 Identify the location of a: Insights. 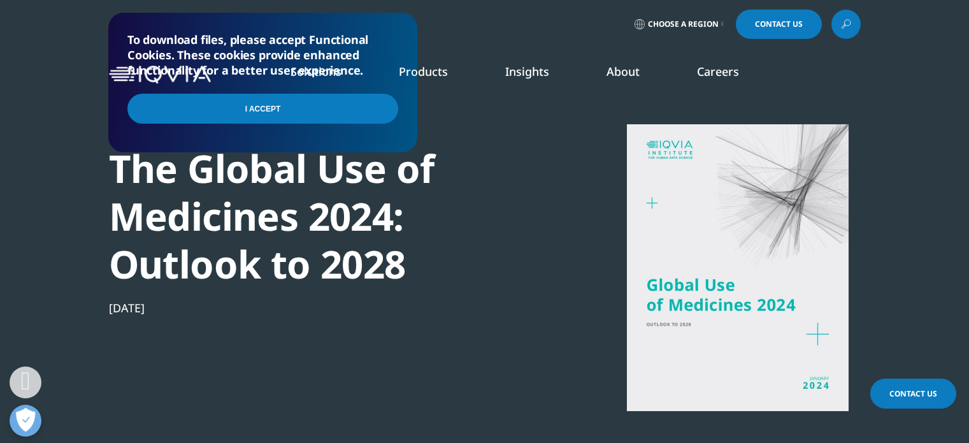
(527, 71).